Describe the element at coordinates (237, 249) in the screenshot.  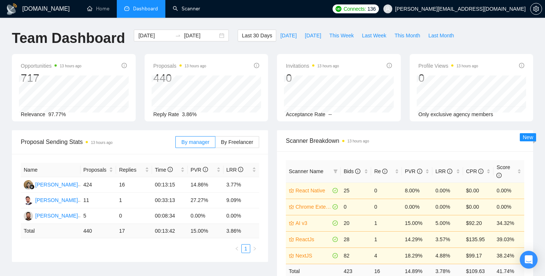
I see `span: left` at that location.